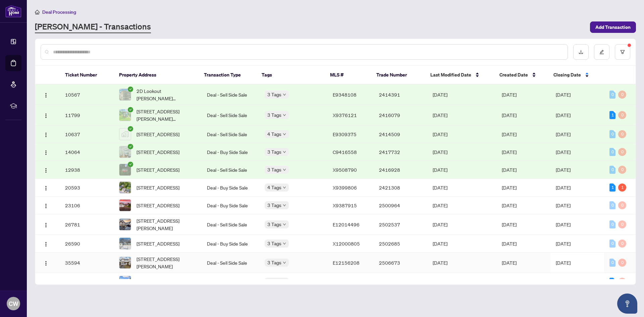 This screenshot has height=317, width=644. What do you see at coordinates (581, 52) in the screenshot?
I see `span: download` at bounding box center [581, 52].